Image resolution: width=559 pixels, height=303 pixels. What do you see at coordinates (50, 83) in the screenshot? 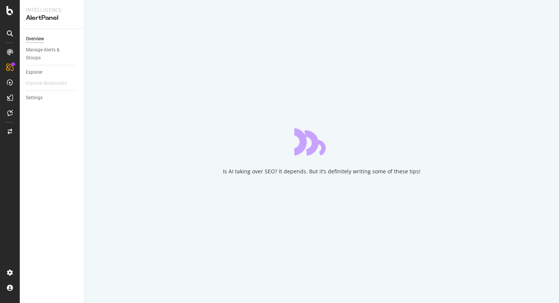
I see `a: Explorer Bookmarks` at bounding box center [50, 83].